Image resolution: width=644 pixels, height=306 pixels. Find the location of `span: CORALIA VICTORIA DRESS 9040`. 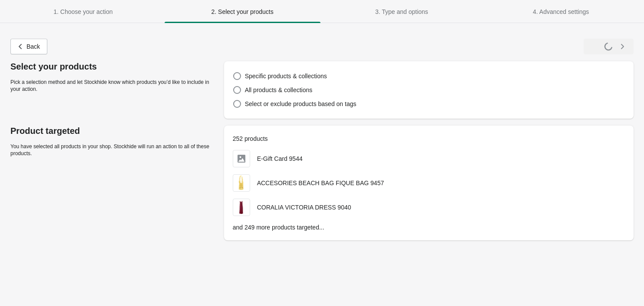

span: CORALIA VICTORIA DRESS 9040 is located at coordinates (304, 207).